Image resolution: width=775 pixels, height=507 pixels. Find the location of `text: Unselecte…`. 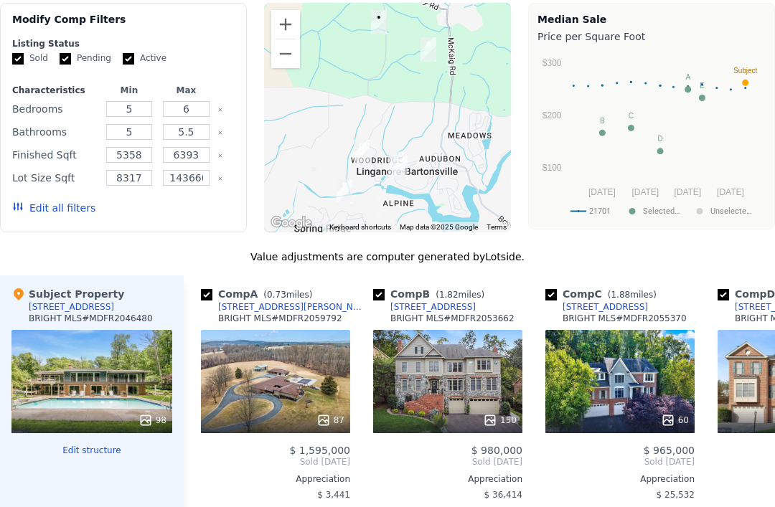

text: Unselecte… is located at coordinates (730, 211).